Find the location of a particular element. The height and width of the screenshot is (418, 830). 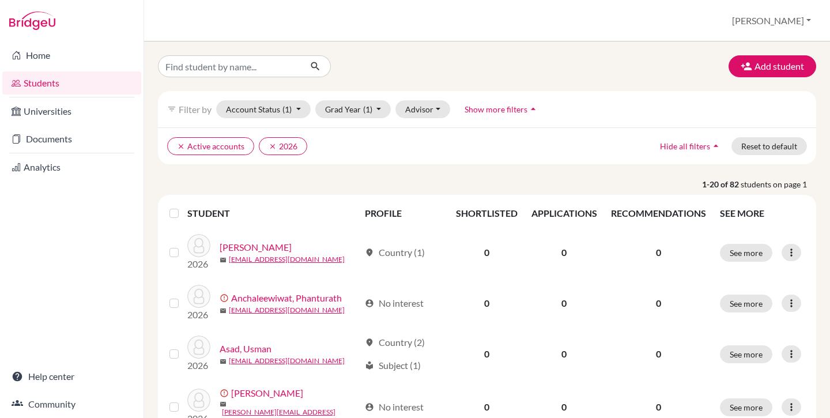

a: Asad, Usman is located at coordinates (245, 349).